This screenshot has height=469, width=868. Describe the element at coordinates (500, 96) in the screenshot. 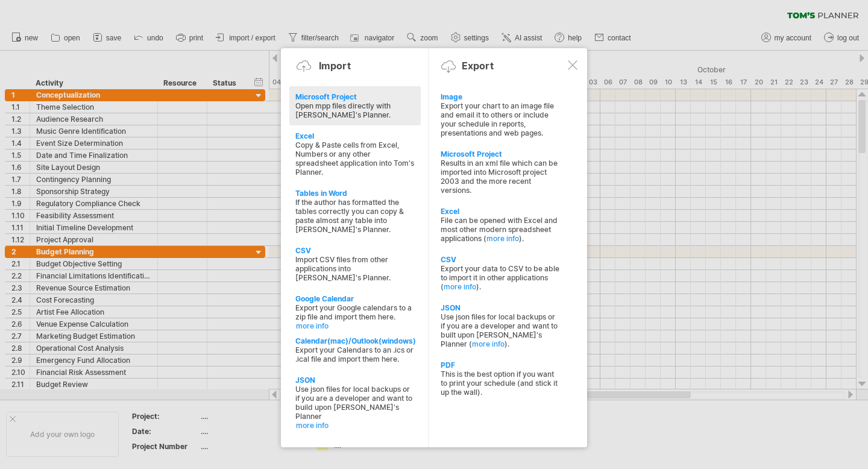

I see `div: Image` at that location.